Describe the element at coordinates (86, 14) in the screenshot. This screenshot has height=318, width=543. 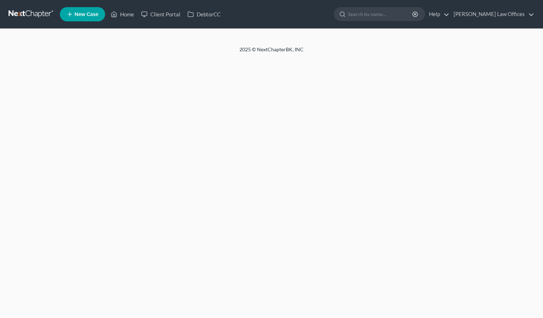
I see `span: New Case` at that location.